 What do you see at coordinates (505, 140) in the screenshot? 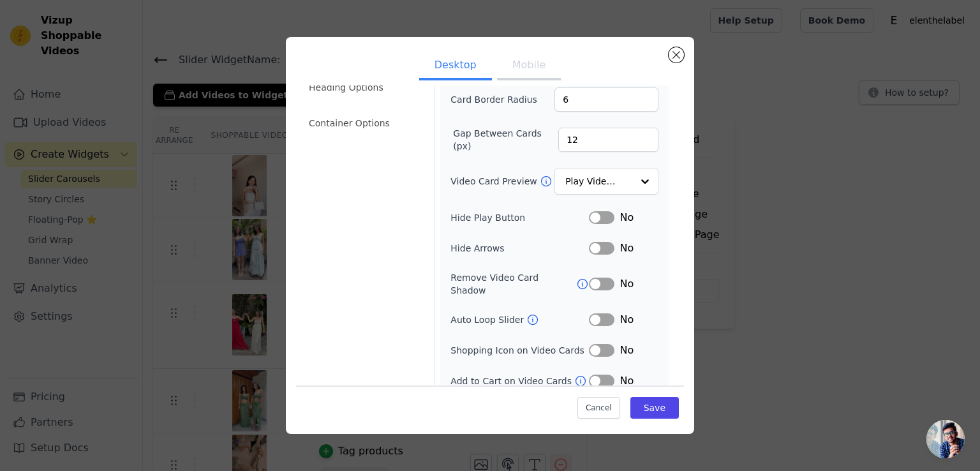
I see `label: Gap Between Cards (px)` at bounding box center [505, 140].